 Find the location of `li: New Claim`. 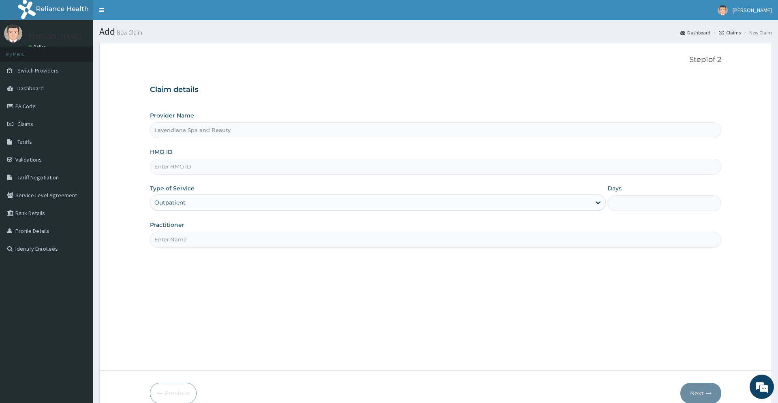

li: New Claim is located at coordinates (757, 32).